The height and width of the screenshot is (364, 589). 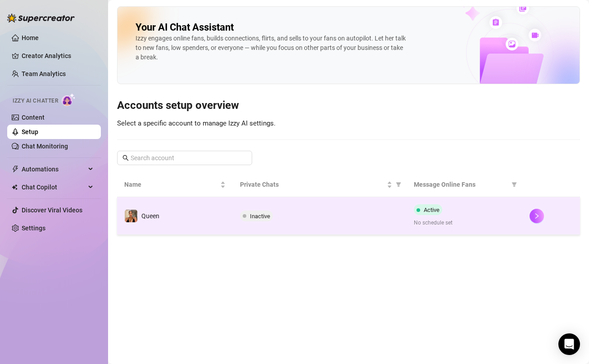 I want to click on input: Search account, so click(x=185, y=158).